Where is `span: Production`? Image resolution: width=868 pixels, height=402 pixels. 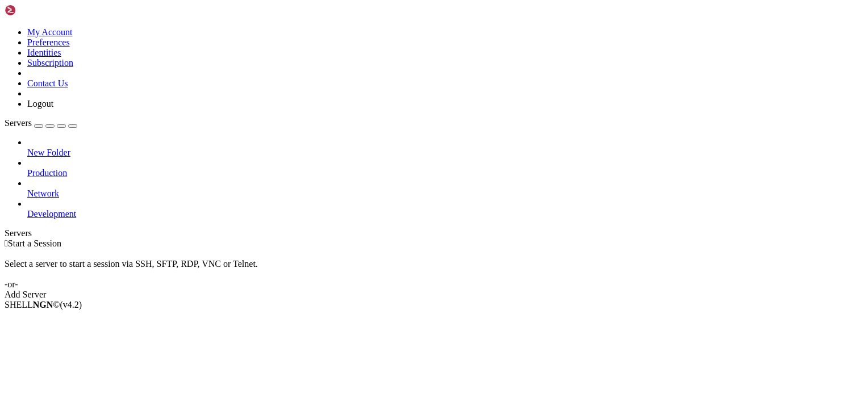 span: Production is located at coordinates (47, 173).